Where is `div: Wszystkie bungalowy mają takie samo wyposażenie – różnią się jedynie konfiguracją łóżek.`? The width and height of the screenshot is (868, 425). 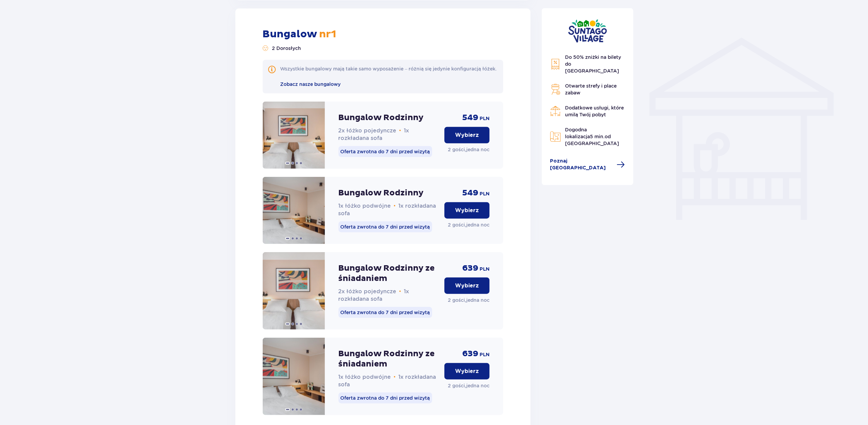 div: Wszystkie bungalowy mają takie samo wyposażenie – różnią się jedynie konfiguracją łóżek. is located at coordinates (389, 69).